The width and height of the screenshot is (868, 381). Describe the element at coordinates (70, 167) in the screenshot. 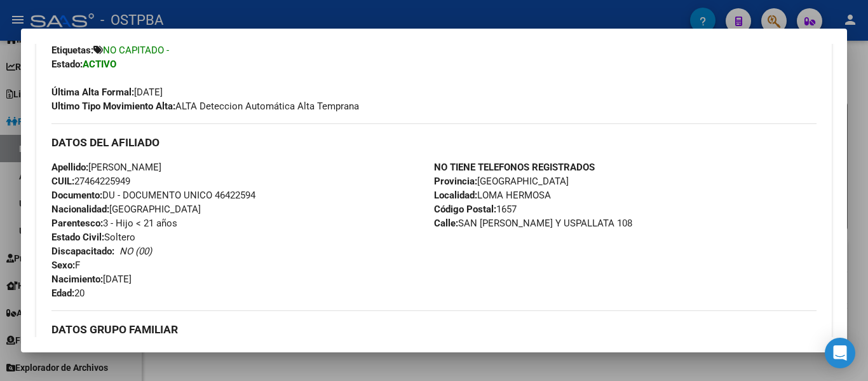

I see `strong: Apellido:` at that location.